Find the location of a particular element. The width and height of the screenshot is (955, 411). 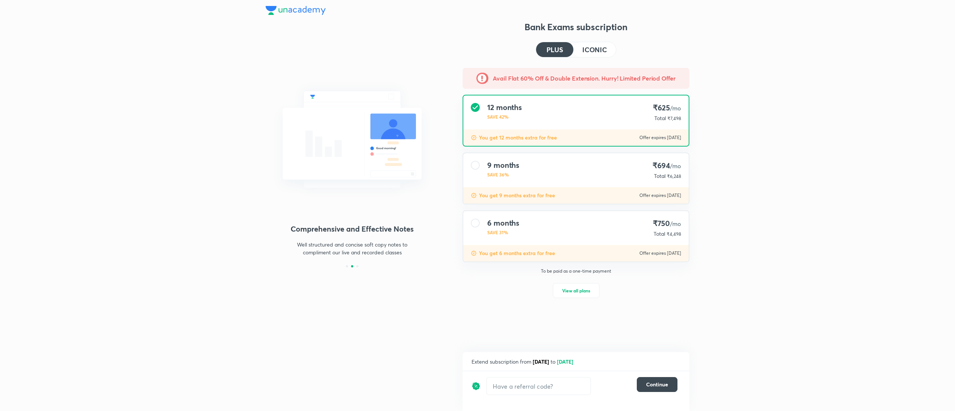

h4: 6 months is located at coordinates (503, 223).